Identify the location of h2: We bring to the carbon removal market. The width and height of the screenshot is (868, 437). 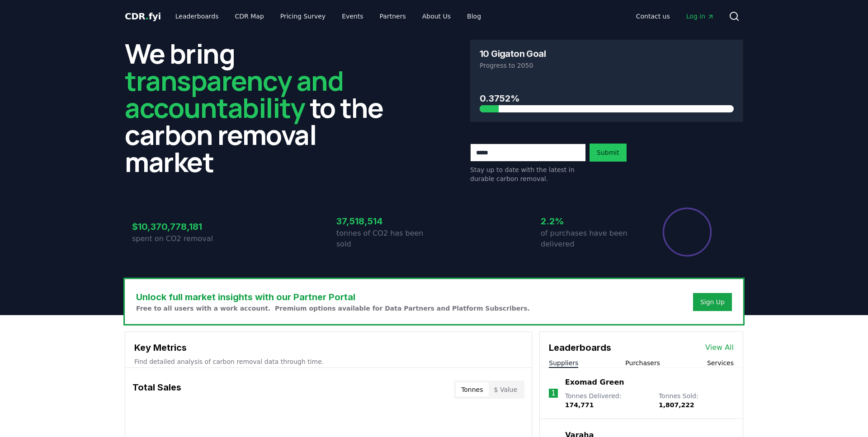
(262, 108).